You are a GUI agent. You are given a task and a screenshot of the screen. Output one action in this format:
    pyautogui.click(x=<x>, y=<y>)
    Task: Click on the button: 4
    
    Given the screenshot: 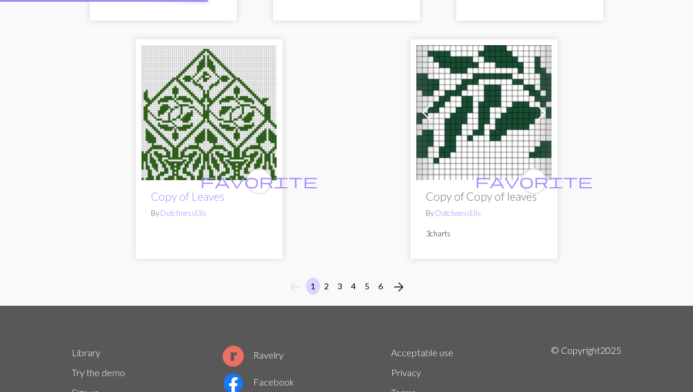 What is the action you would take?
    pyautogui.click(x=353, y=286)
    